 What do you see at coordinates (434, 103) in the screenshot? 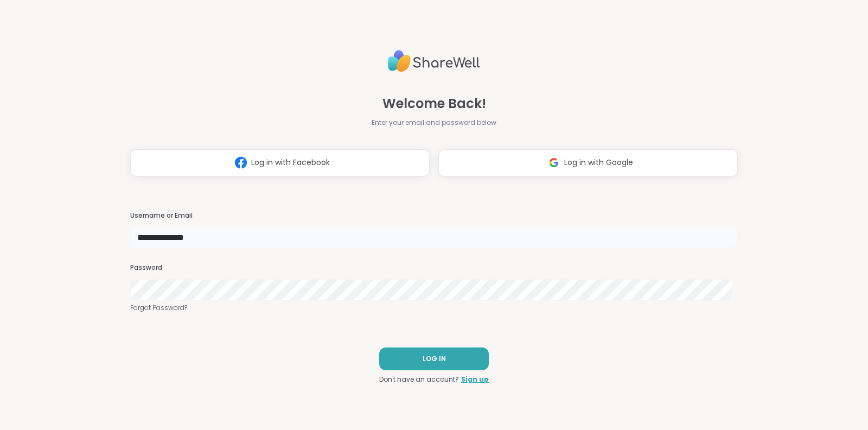
I see `span: Welcome Back!` at bounding box center [434, 103].